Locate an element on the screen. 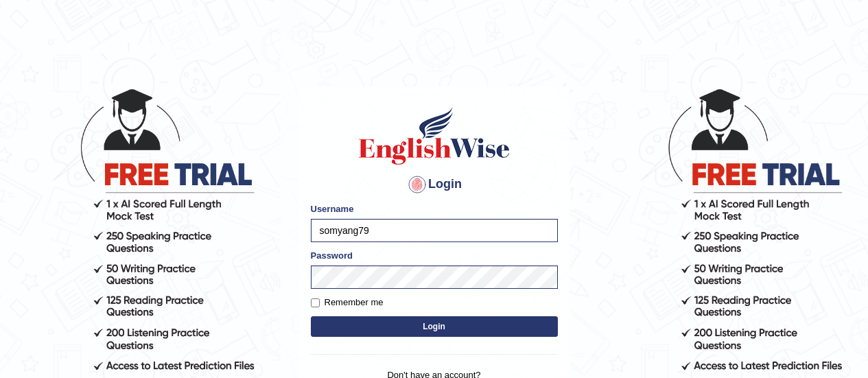  label: Password is located at coordinates (331, 255).